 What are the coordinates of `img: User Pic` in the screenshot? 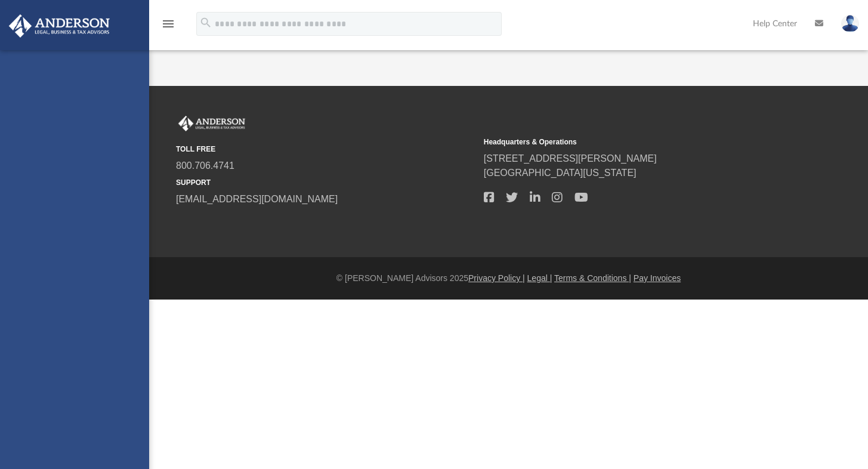 It's located at (850, 23).